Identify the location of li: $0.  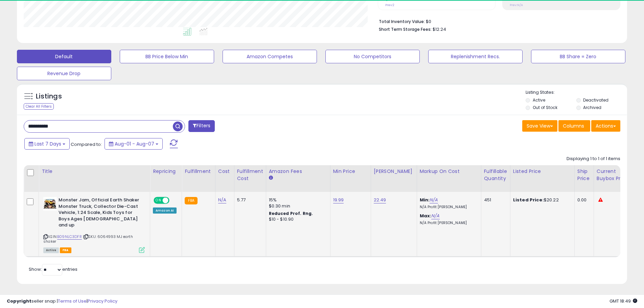
(497, 21).